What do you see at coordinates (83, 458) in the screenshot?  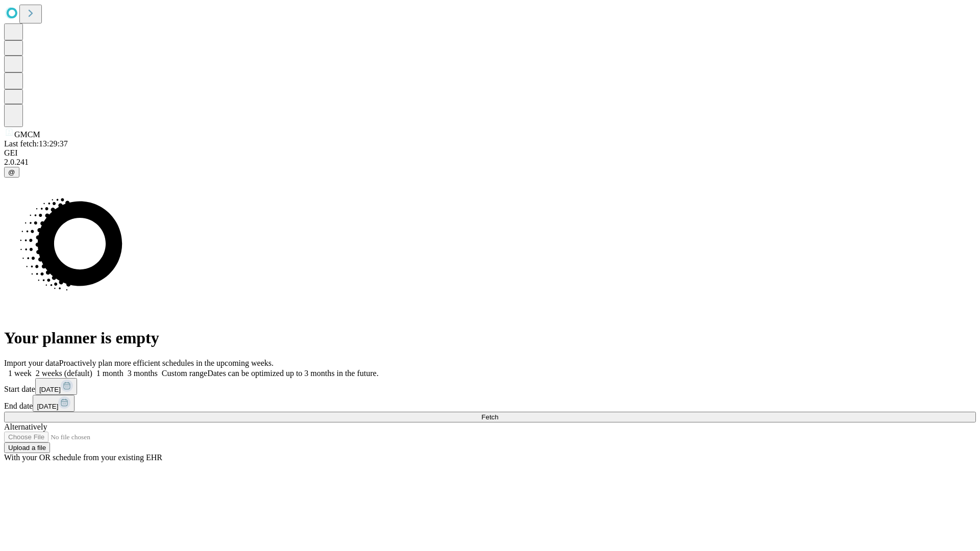 I see `span: With your OR schedule from your existing EHR` at bounding box center [83, 458].